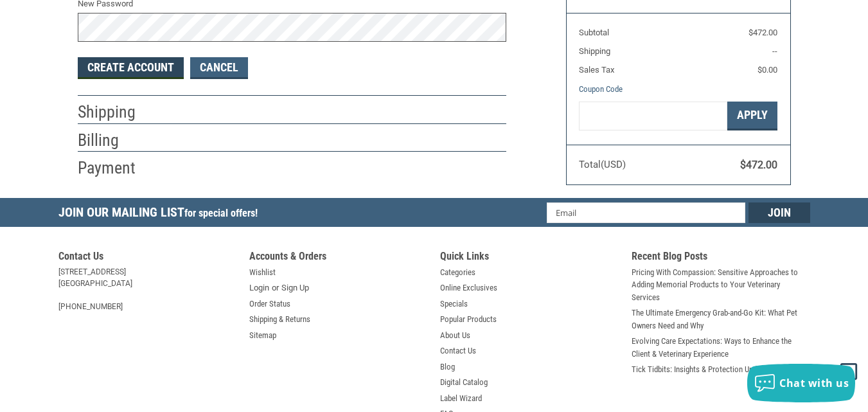 The width and height of the screenshot is (868, 412). What do you see at coordinates (468, 320) in the screenshot?
I see `a: Popular Products` at bounding box center [468, 320].